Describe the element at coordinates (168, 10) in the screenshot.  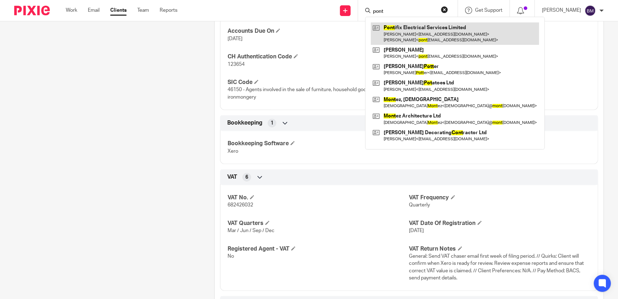
I see `a: Reports` at that location.